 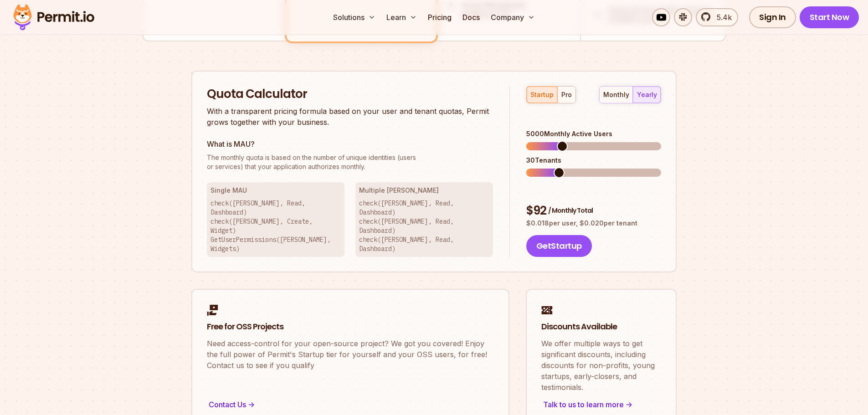 What do you see at coordinates (717, 17) in the screenshot?
I see `a: 5.4k` at bounding box center [717, 17].